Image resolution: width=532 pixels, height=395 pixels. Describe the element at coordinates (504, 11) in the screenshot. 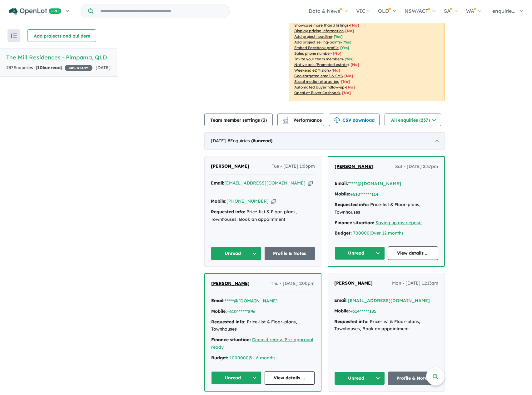

I see `span: enquirie...` at that location.